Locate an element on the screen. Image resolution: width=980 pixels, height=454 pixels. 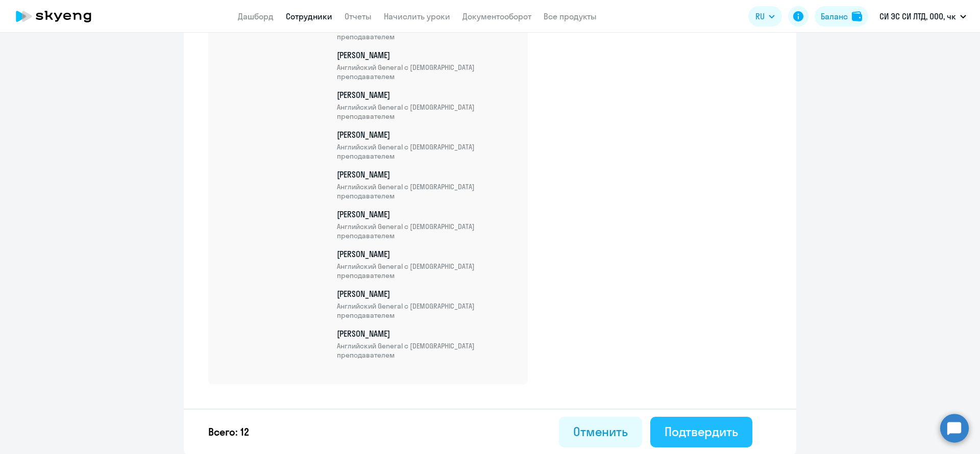
p: Всего: 12 is located at coordinates (229, 432).